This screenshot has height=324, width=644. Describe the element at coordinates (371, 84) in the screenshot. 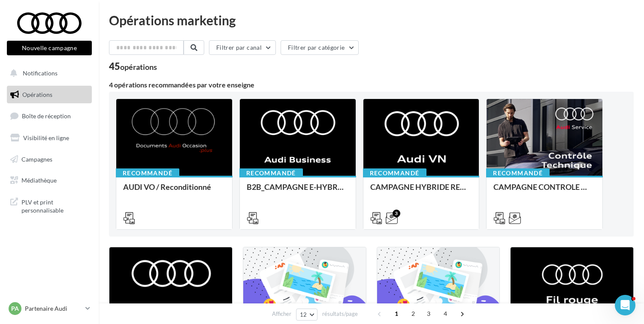

I see `div: 4 opérations recommandées par votre enseigne` at that location.